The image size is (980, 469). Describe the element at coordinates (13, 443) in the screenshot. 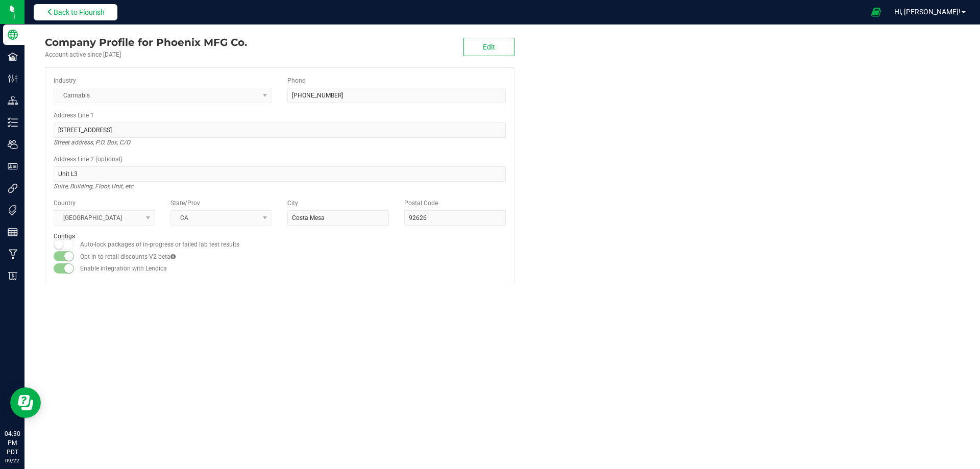

I see `p: 04:30 PM PDT` at that location.